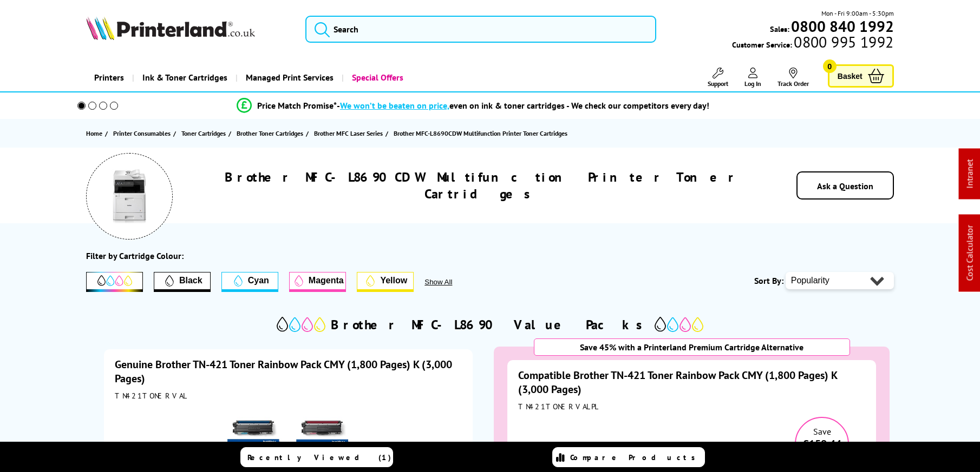 The image size is (980, 472). Describe the element at coordinates (288, 396) in the screenshot. I see `div: TN421TONERVAL` at that location.